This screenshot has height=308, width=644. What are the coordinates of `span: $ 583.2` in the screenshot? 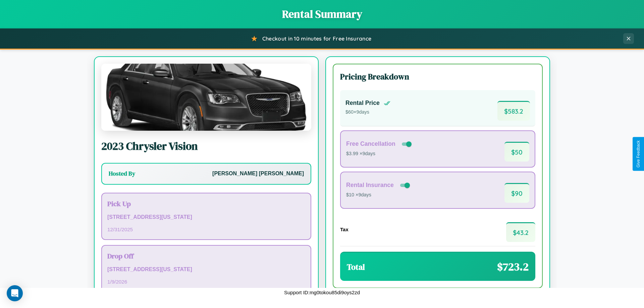 It's located at (513, 111).